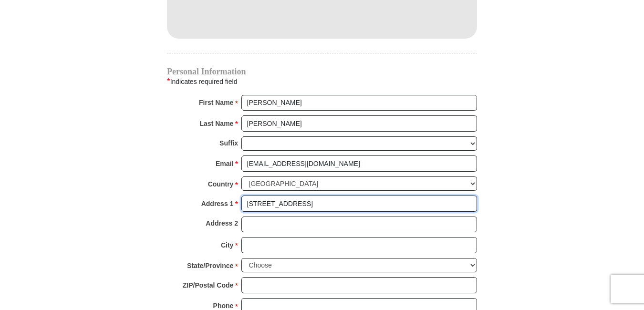 The width and height of the screenshot is (644, 310). I want to click on strong: Address 2, so click(222, 224).